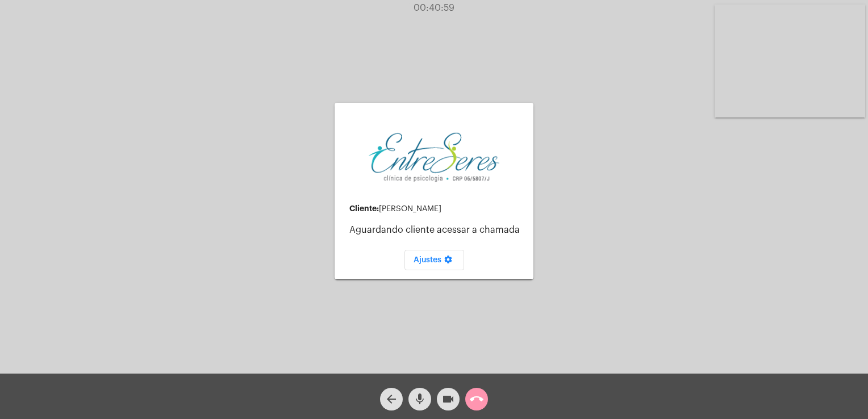 The width and height of the screenshot is (868, 419). I want to click on mat-icon: arrow_back, so click(391, 399).